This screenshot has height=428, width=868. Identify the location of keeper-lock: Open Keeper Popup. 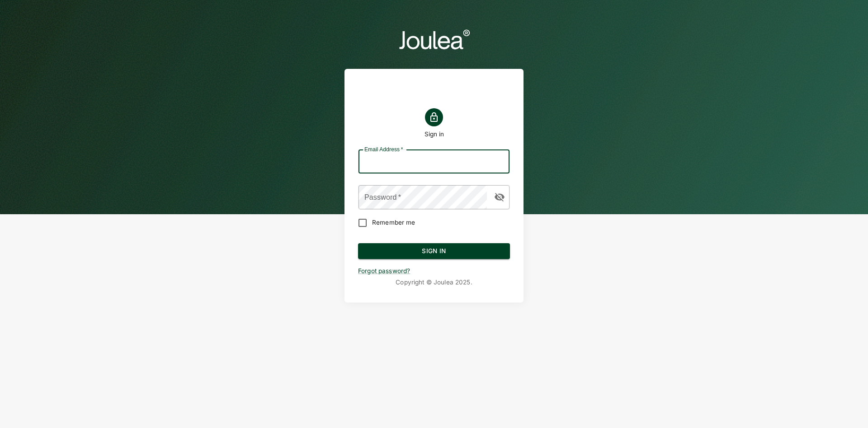
(498, 161).